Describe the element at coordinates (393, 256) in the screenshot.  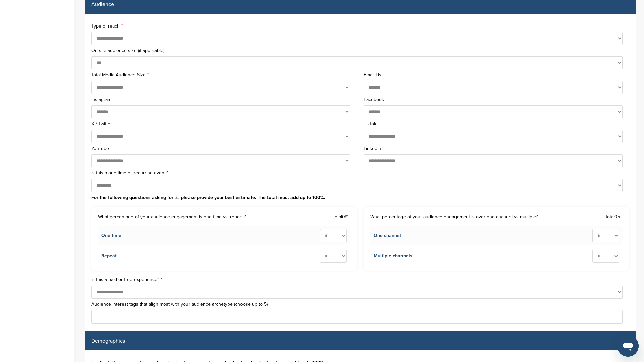
I see `div: Multiple channels` at that location.